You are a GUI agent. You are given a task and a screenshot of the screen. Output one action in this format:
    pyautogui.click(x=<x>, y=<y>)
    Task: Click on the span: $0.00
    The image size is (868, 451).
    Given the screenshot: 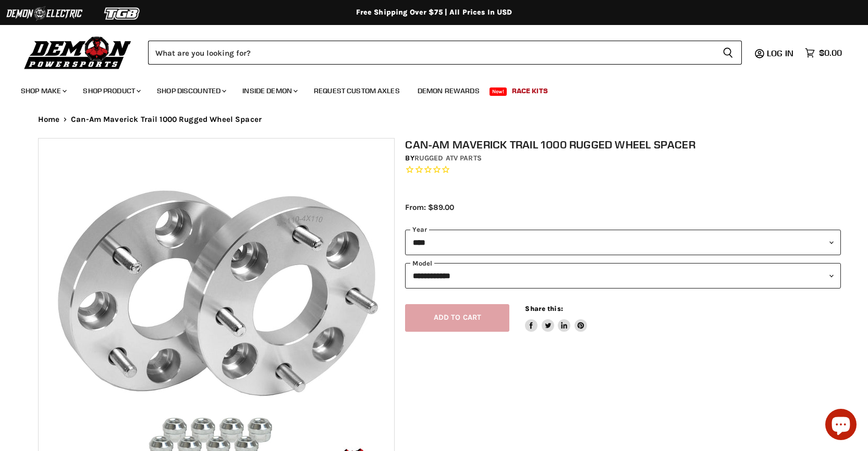 What is the action you would take?
    pyautogui.click(x=831, y=52)
    